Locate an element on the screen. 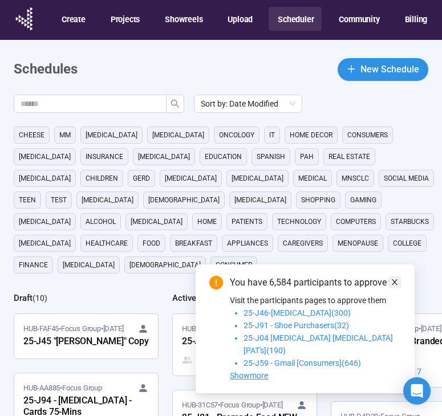  span: exclamation-circle is located at coordinates (216, 283).